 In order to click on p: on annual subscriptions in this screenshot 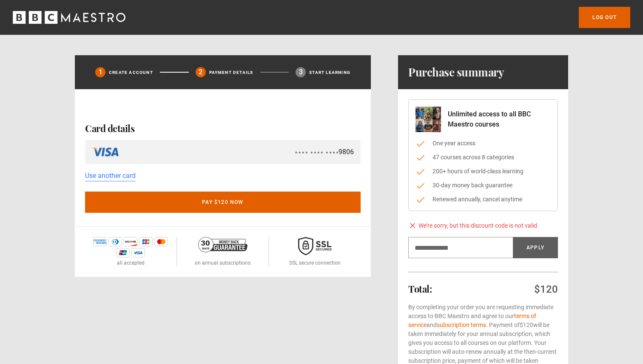, I will do `click(222, 263)`.